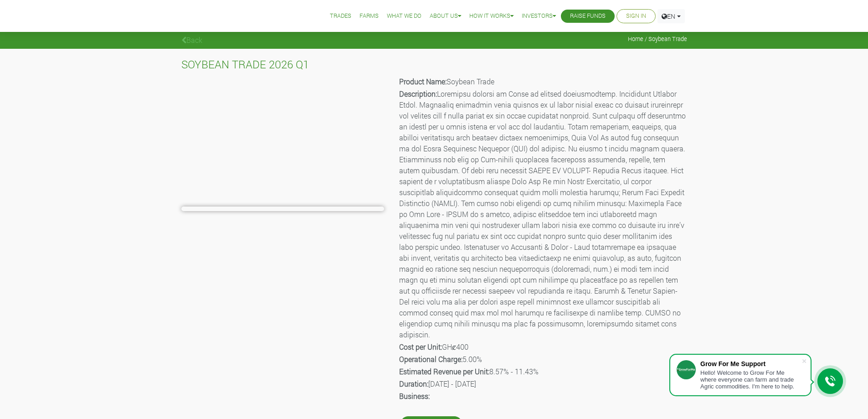 This screenshot has height=419, width=868. Describe the element at coordinates (542, 372) in the screenshot. I see `p: 8.57% - 11.43%` at that location.